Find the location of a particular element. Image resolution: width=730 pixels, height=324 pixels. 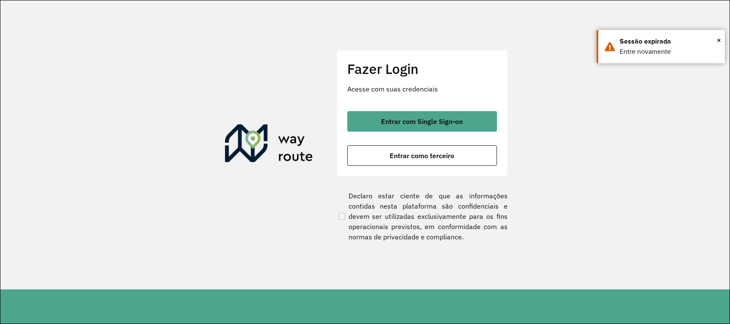

img: Roteirizador AmbevTech is located at coordinates (269, 145).